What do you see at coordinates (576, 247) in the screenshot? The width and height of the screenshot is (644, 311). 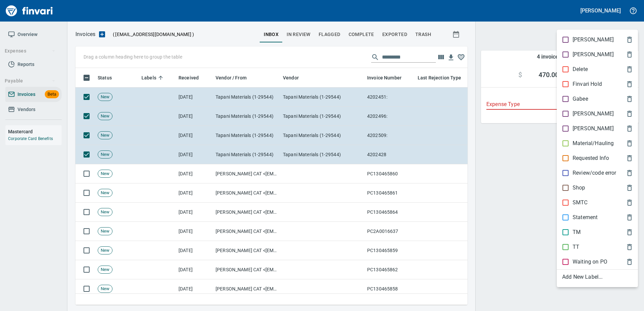 I see `p: TT` at bounding box center [576, 247].